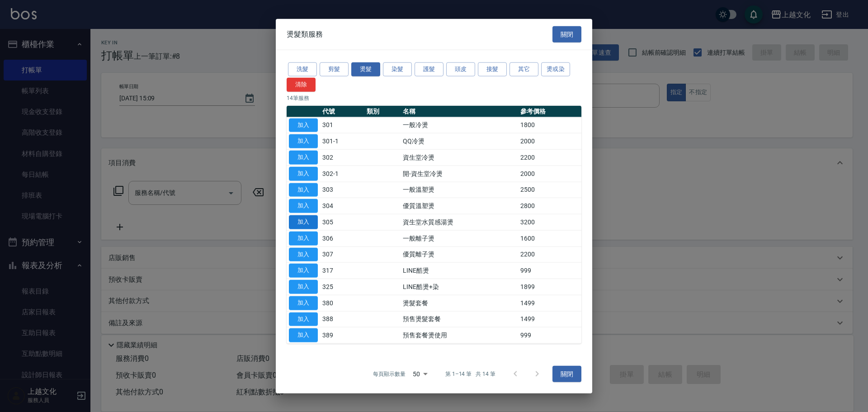 Image resolution: width=868 pixels, height=412 pixels. Describe the element at coordinates (460, 70) in the screenshot. I see `button: 頭皮` at that location.